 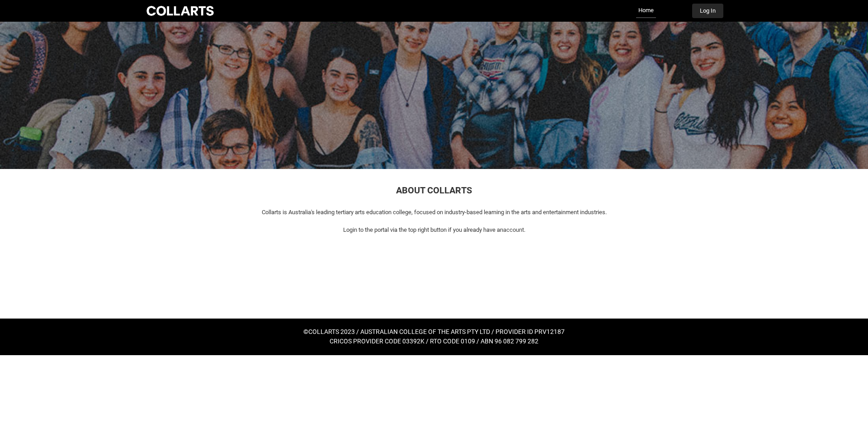 What do you see at coordinates (514, 229) in the screenshot?
I see `span: account.` at bounding box center [514, 229].